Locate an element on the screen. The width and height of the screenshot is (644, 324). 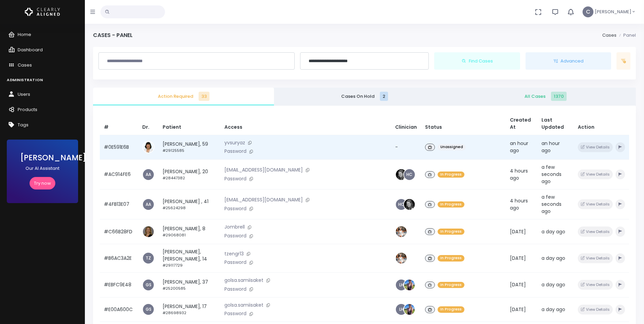
button: Advanced is located at coordinates (569, 61).